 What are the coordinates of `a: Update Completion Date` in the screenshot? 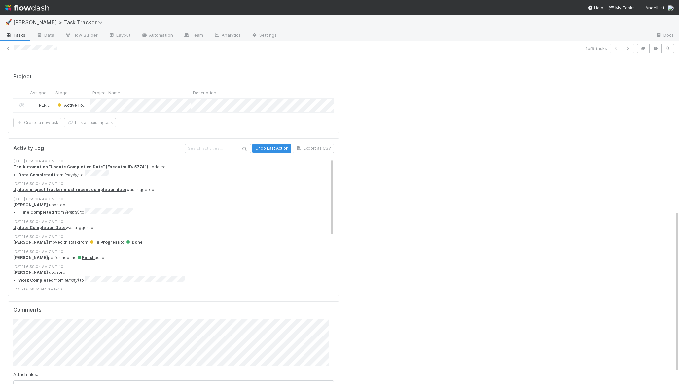 It's located at (39, 227).